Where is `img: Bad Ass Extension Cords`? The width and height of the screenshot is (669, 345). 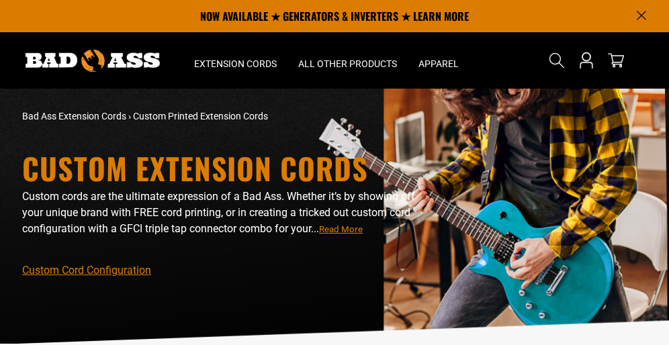
img: Bad Ass Extension Cords is located at coordinates (93, 60).